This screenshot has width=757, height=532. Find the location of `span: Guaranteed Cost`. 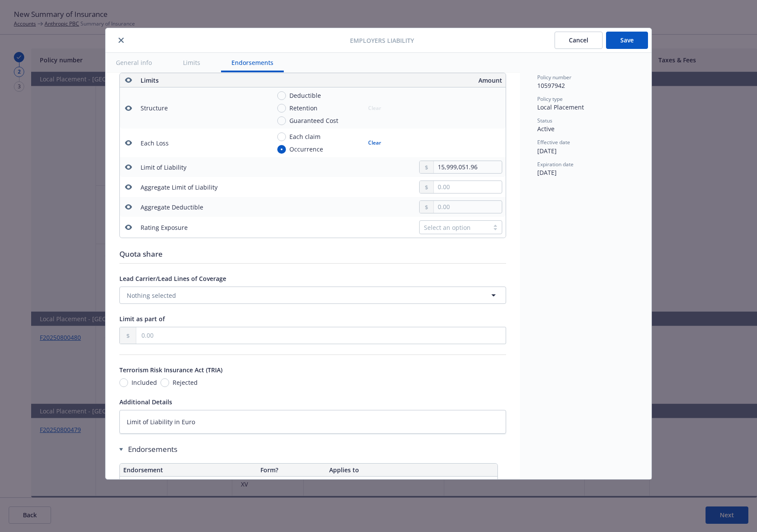

span: Guaranteed Cost is located at coordinates (314, 120).